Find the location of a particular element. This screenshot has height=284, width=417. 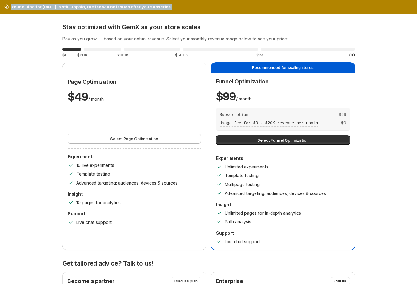

span: $500K is located at coordinates (182, 55).